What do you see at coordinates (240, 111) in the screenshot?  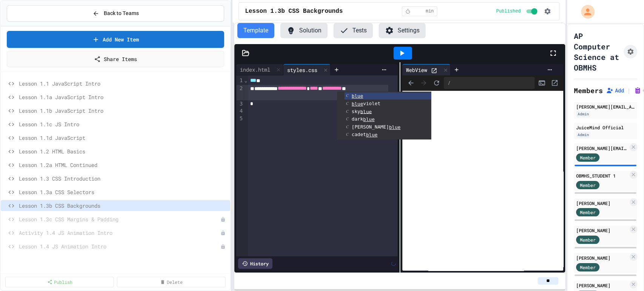 I see `div: 4` at bounding box center [240, 111].